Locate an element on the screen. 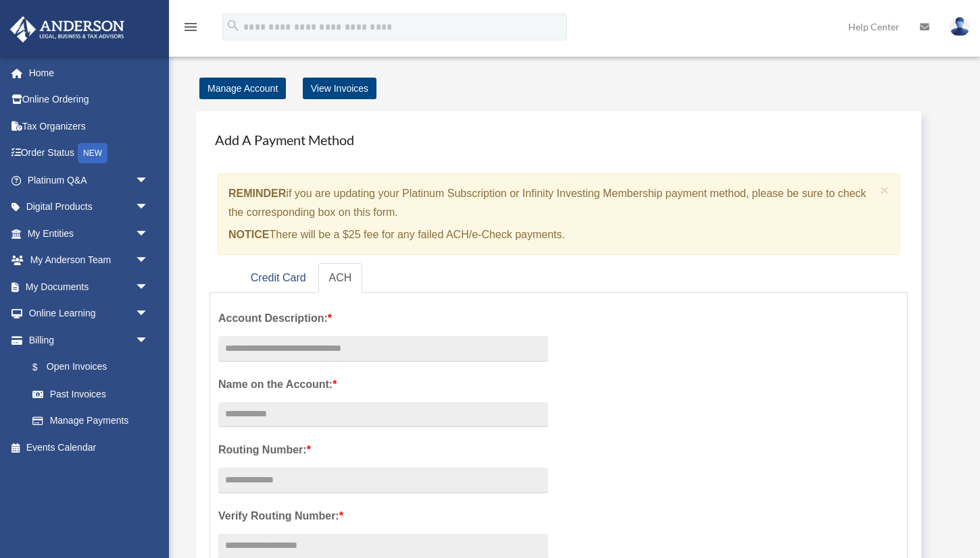  strong: REMINDER is located at coordinates (257, 193).